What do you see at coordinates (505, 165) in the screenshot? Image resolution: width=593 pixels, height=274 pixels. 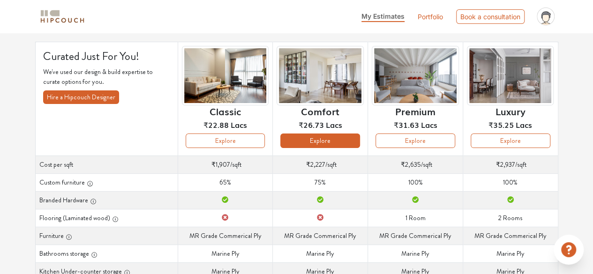 I see `span: ₹2,937` at bounding box center [505, 165].